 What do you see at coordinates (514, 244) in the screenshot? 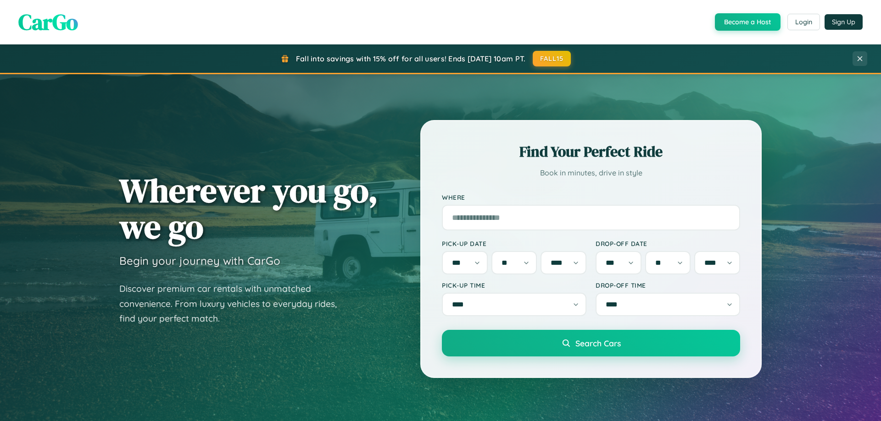
I see `label: Pick-up Date` at bounding box center [514, 244].